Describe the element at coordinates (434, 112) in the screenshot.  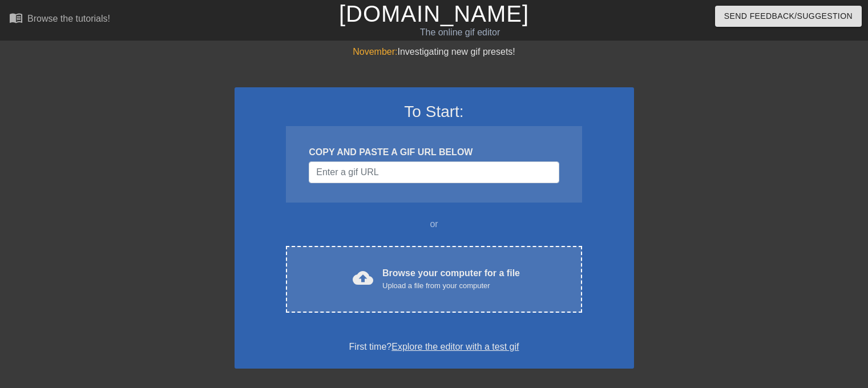
I see `h3: To Start:` at that location.